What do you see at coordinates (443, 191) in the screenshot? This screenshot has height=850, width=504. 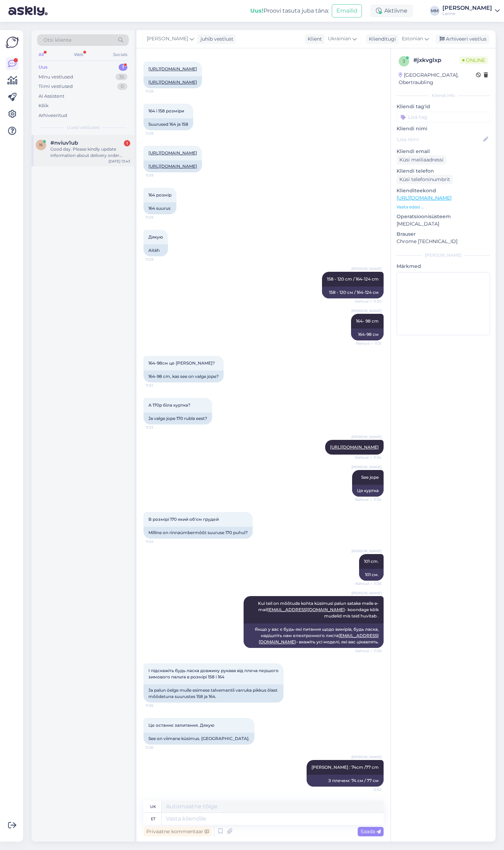 I see `p: Klienditeekond` at bounding box center [443, 191].